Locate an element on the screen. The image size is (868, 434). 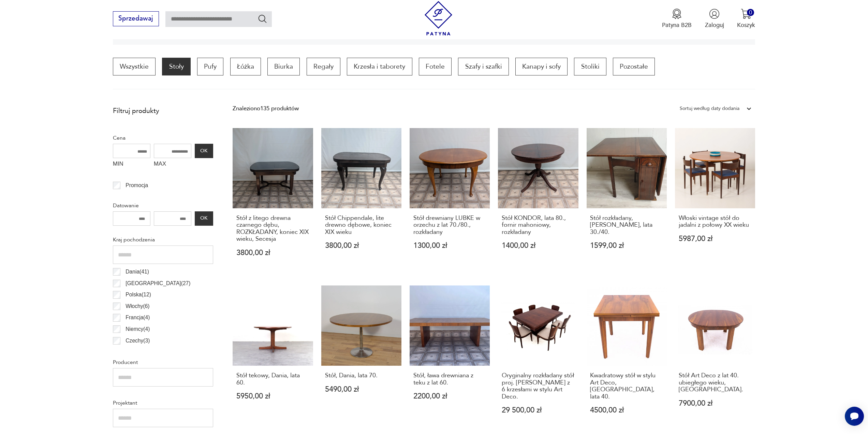
img: Ikonka użytkownika is located at coordinates (715, 14).